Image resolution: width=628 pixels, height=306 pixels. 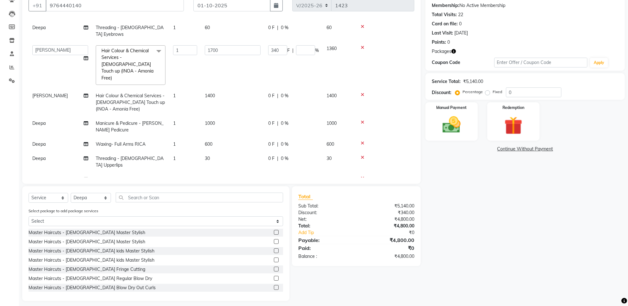 I want to click on div: ₹340.00, so click(x=388, y=213).